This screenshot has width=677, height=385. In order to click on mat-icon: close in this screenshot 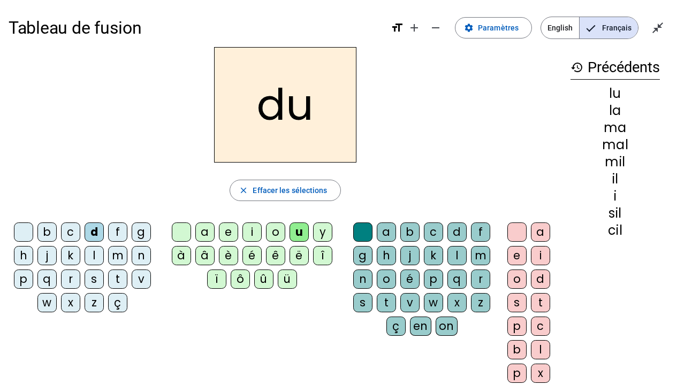, I will do `click(243, 190)`.